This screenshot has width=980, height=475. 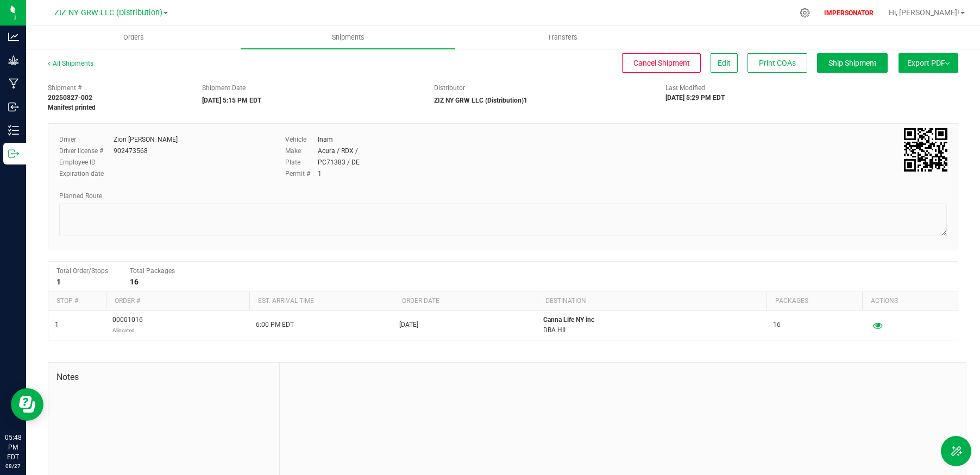 What do you see at coordinates (302, 151) in the screenshot?
I see `label: Make` at bounding box center [302, 151].